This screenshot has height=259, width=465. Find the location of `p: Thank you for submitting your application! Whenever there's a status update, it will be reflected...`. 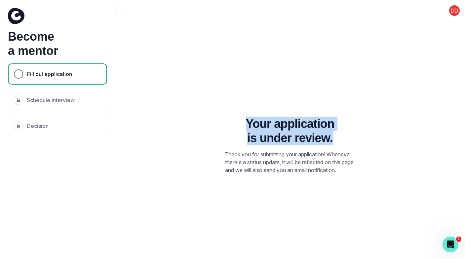

p: Thank you for submitting your application! Whenever there's a status update, it will be reflected... is located at coordinates (290, 162).